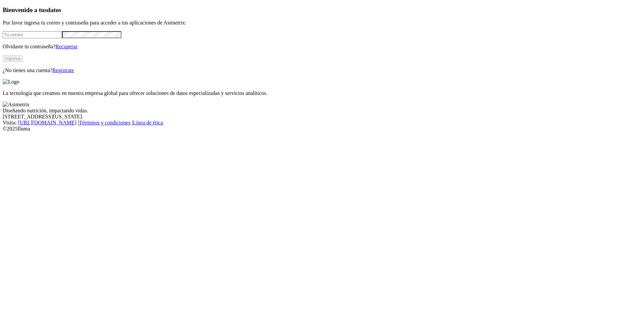 This screenshot has height=317, width=644. Describe the element at coordinates (322, 110) in the screenshot. I see `div: Diseñando nutrición, impactando vidas.` at that location.